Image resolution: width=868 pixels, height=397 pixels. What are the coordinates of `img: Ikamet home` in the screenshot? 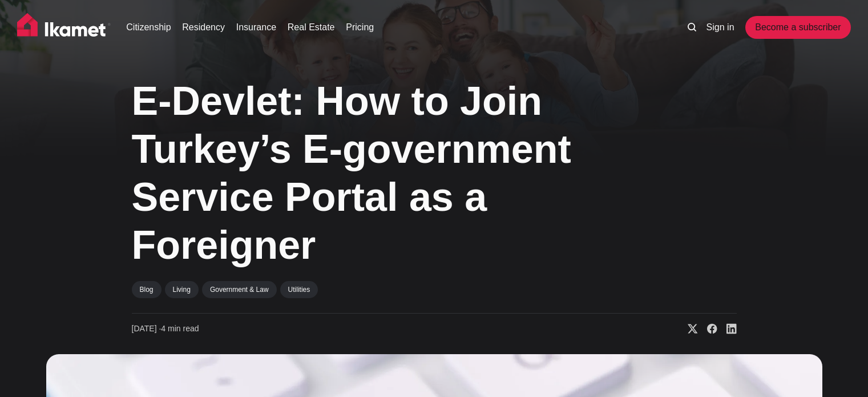 It's located at (64, 28).